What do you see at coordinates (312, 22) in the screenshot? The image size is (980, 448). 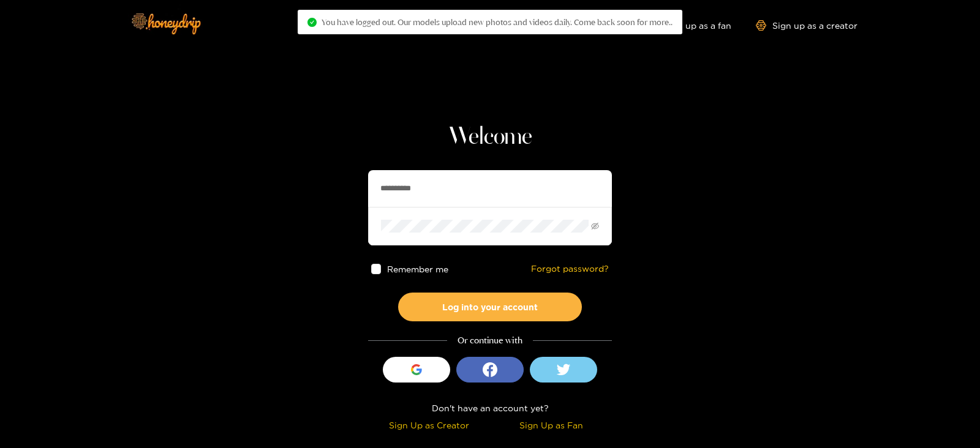 I see `span: check-circle` at bounding box center [312, 22].